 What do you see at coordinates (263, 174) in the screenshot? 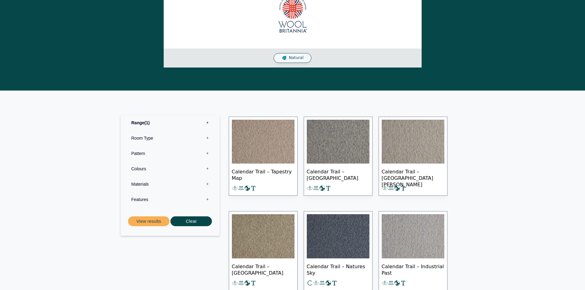
I see `span: Calendar Trail – Tapestry Map` at bounding box center [263, 174].